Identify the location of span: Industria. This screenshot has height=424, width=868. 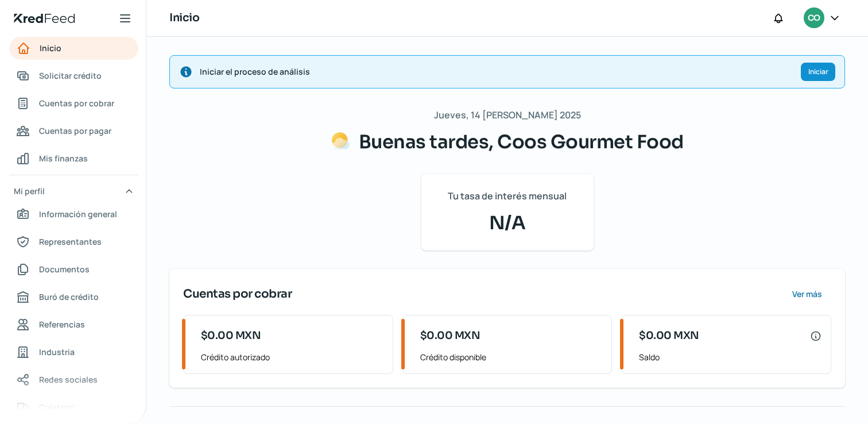
(57, 351).